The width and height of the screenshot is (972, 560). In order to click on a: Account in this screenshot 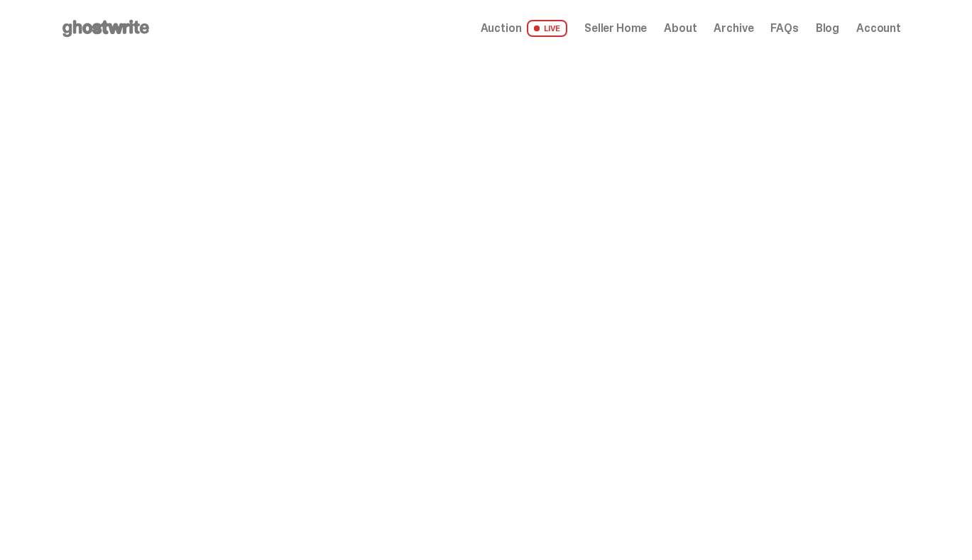, I will do `click(878, 28)`.